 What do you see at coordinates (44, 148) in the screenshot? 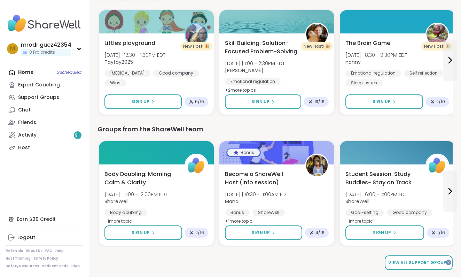
I see `a: Host` at bounding box center [44, 148].